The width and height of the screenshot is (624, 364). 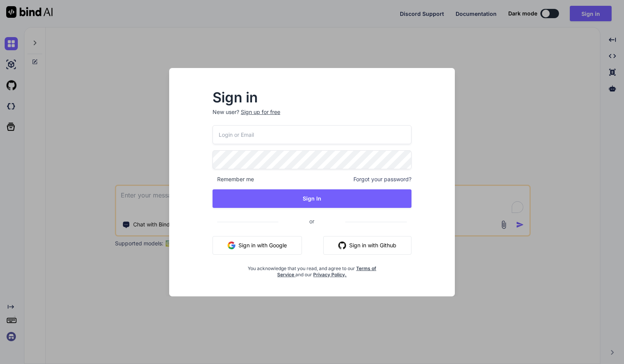 What do you see at coordinates (367, 246) in the screenshot?
I see `button: Sign in with Github` at bounding box center [367, 246].